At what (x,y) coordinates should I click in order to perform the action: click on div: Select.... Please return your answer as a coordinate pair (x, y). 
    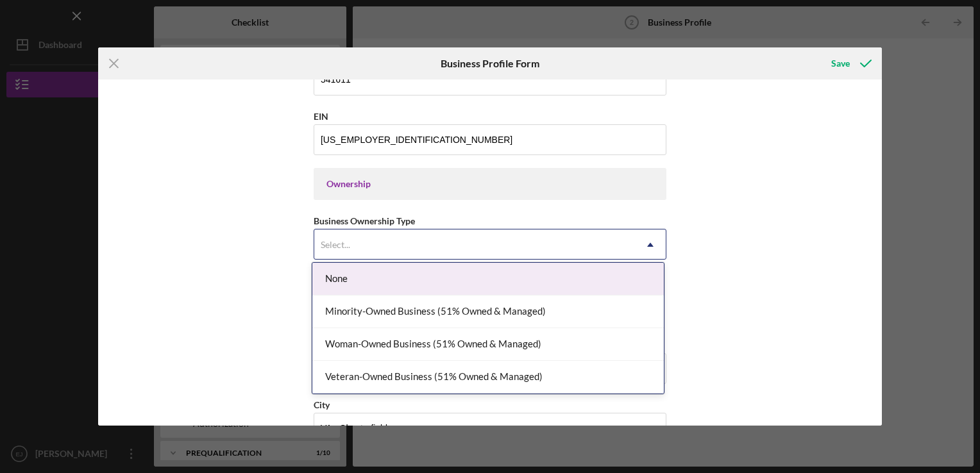
    Looking at the image, I should click on (336, 245).